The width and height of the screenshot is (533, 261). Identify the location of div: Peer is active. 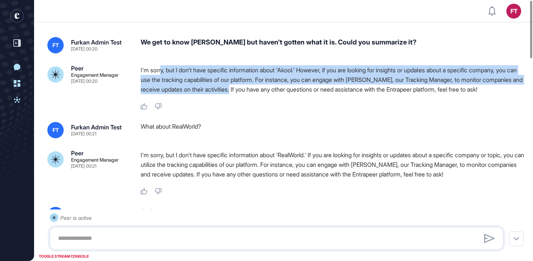
(76, 217).